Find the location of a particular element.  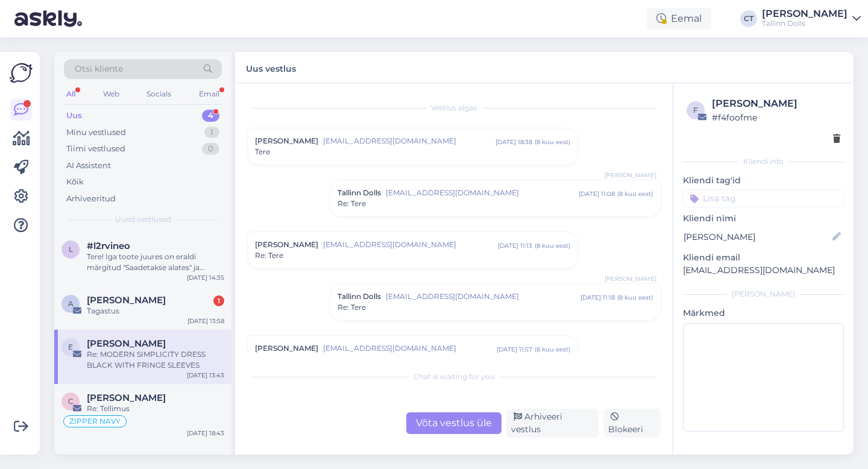

span: E is located at coordinates (70, 347).